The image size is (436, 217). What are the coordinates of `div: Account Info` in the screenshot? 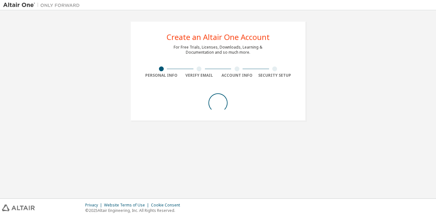 It's located at (237, 75).